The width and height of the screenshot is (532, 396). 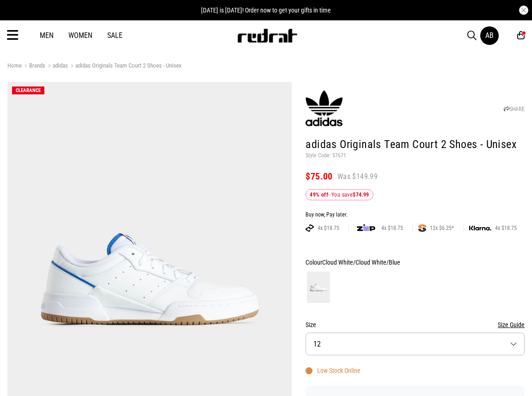 What do you see at coordinates (415, 325) in the screenshot?
I see `div: Size` at bounding box center [415, 325].